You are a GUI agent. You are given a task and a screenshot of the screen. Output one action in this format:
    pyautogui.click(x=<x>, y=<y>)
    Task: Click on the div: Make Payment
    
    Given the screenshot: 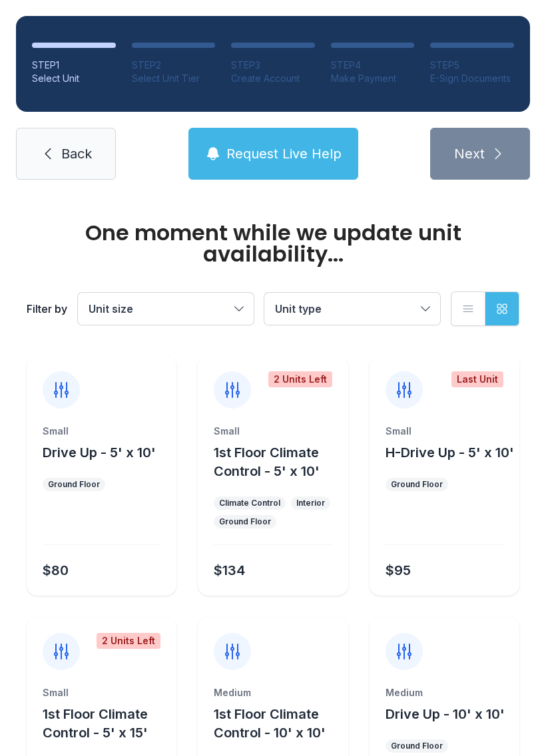 What is the action you would take?
    pyautogui.click(x=373, y=79)
    